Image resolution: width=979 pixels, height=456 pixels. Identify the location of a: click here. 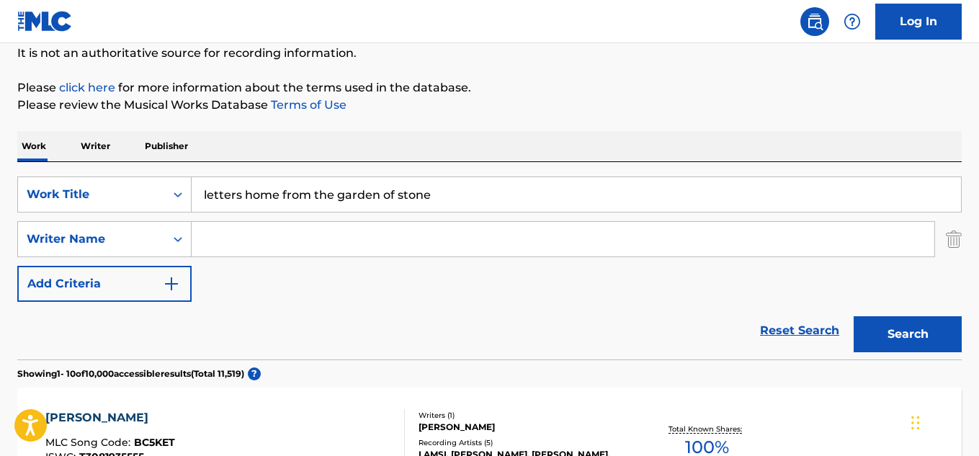
(87, 87).